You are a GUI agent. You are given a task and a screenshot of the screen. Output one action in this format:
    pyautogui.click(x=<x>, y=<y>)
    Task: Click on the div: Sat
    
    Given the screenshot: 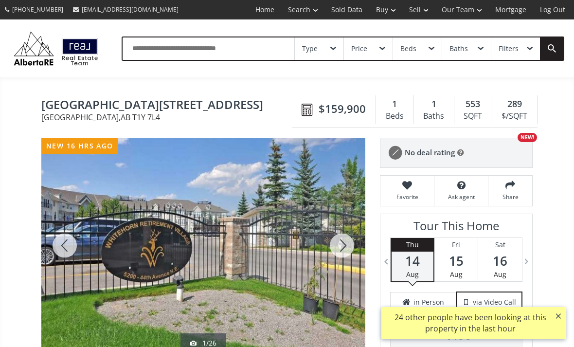 What is the action you would take?
    pyautogui.click(x=500, y=245)
    